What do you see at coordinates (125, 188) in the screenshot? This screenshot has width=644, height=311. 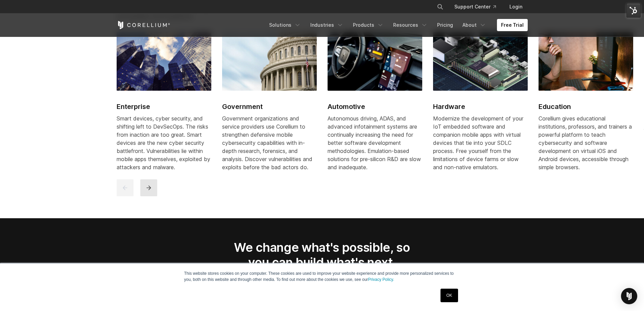 I see `button: previous` at bounding box center [125, 188].